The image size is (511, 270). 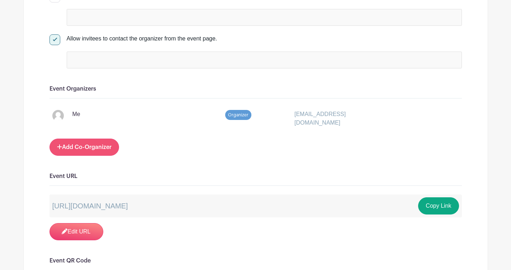 I want to click on div: Allow invitees to contact the organizer from the event page., so click(x=264, y=39).